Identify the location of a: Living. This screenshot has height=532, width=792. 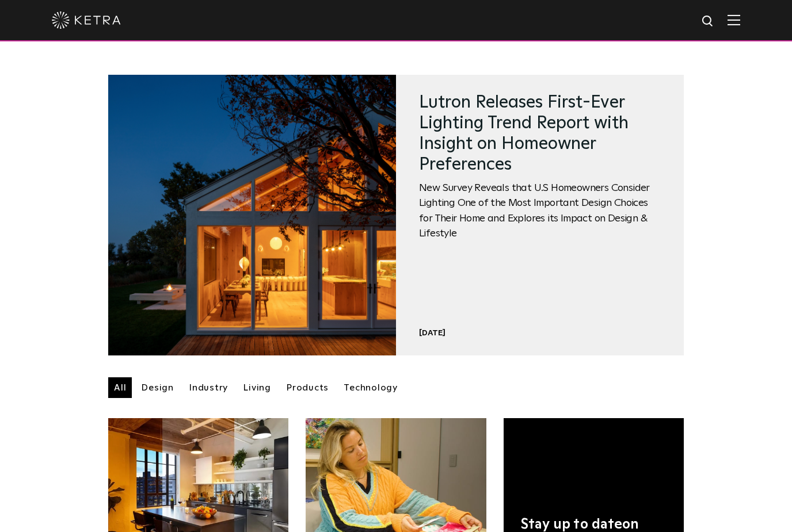
(257, 388).